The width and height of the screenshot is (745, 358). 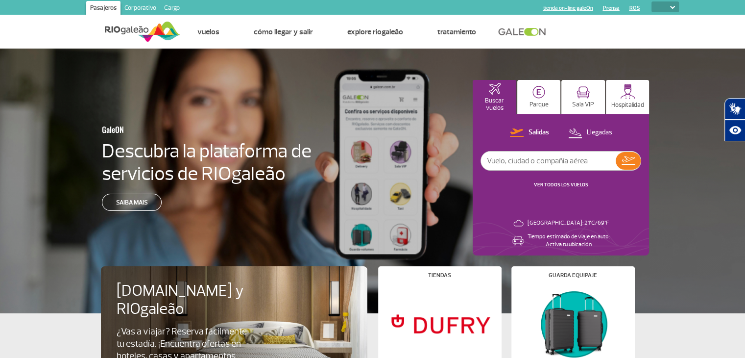 I want to click on a: Pasajeros, so click(x=103, y=9).